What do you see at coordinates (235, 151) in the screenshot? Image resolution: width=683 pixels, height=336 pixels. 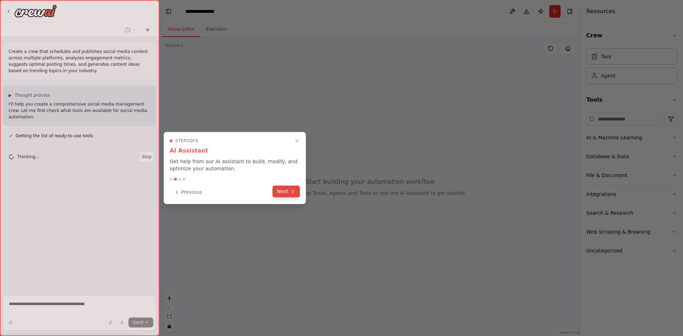 I see `h3: AI Assistant` at bounding box center [235, 151].